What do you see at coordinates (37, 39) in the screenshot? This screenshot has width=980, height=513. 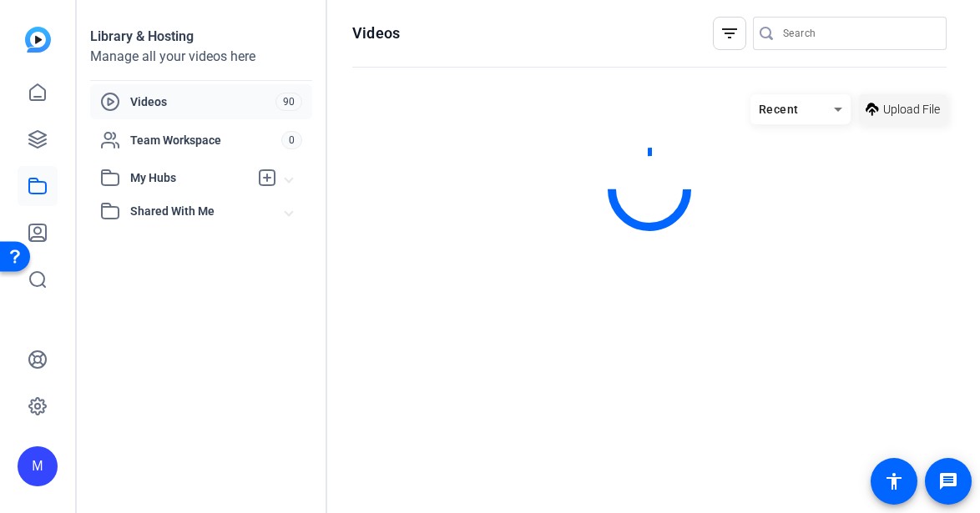 I see `img: blue-gradient.svg` at bounding box center [37, 39].